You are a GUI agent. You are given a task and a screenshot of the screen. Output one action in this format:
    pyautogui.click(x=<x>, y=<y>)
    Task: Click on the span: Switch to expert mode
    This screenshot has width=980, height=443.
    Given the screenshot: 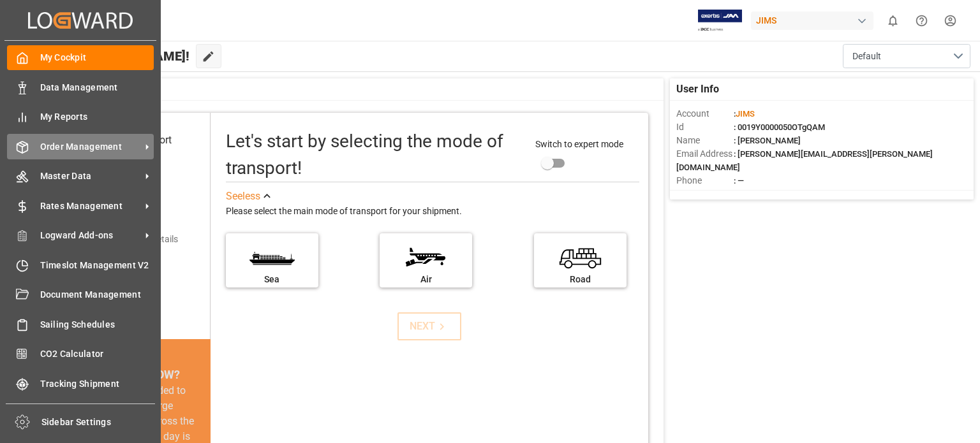 What is the action you would take?
    pyautogui.click(x=579, y=144)
    